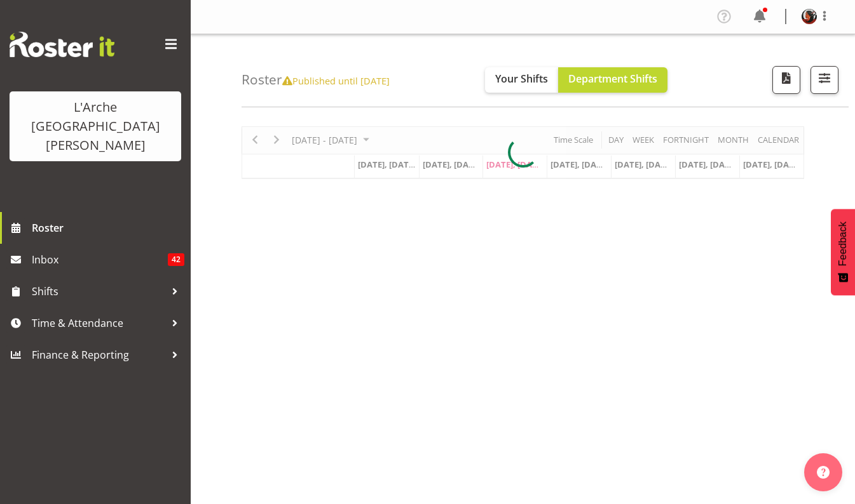  I want to click on button: Download a PDF of the roster according to the set date range., so click(786, 80).